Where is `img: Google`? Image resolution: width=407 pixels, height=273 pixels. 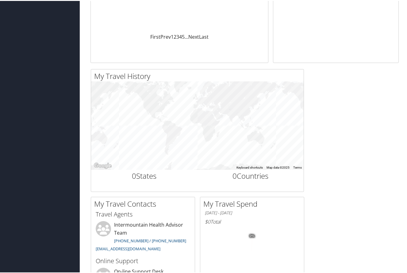
img: Google is located at coordinates (103, 165).